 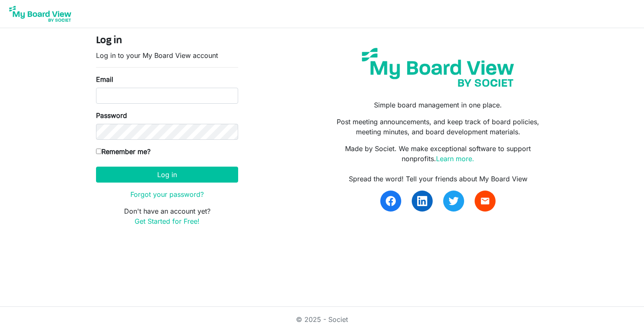 What do you see at coordinates (167, 221) in the screenshot?
I see `a: Get Started for Free!` at bounding box center [167, 221].